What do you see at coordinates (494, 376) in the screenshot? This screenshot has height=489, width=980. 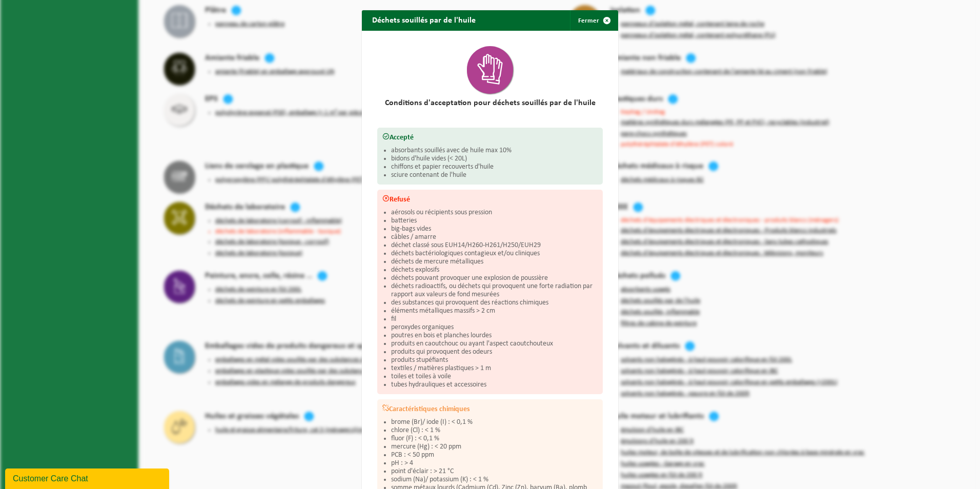 I see `li: toiles et toiles à voile` at bounding box center [494, 376].